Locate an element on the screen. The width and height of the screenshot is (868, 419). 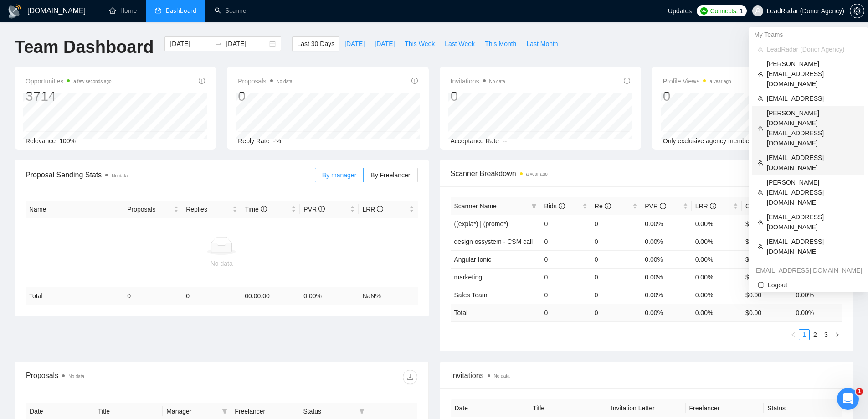
a: marketing is located at coordinates (468, 277).